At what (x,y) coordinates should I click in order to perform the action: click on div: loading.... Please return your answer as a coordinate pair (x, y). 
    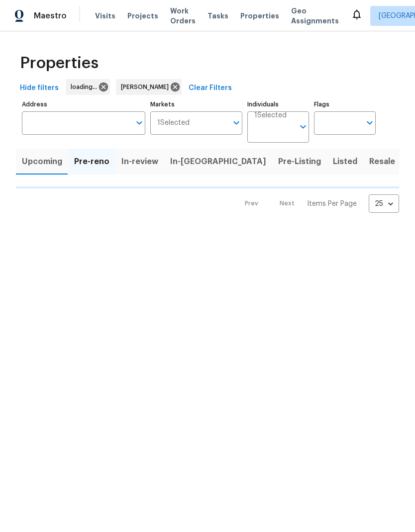
    Looking at the image, I should click on (88, 87).